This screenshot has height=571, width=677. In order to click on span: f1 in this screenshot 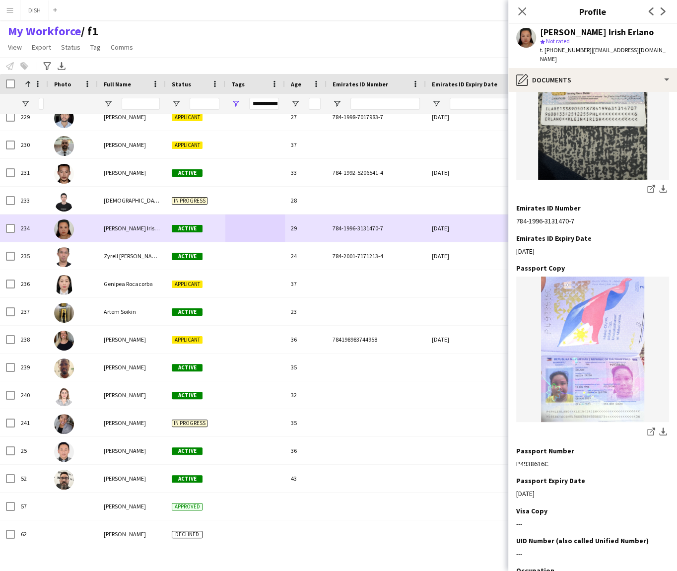, I will do `click(89, 31)`.